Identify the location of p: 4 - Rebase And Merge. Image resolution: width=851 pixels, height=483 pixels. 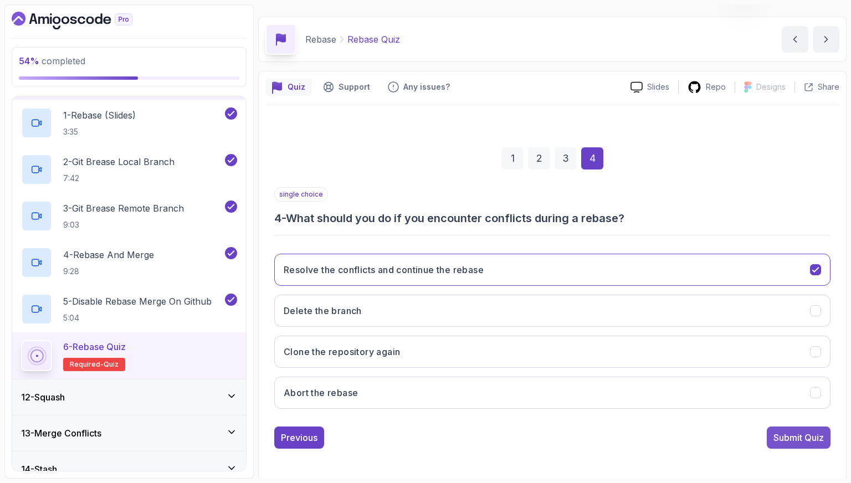
(109, 255).